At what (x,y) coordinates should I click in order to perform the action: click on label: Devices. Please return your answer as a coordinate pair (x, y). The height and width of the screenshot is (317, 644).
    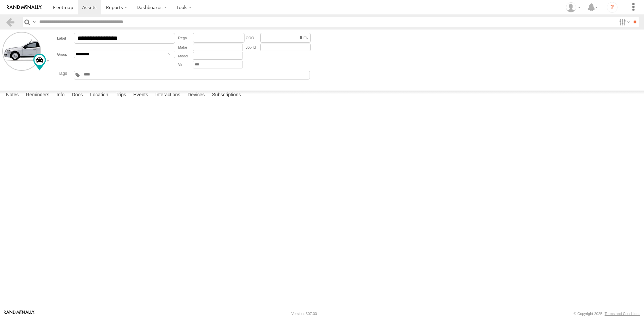
    Looking at the image, I should click on (196, 95).